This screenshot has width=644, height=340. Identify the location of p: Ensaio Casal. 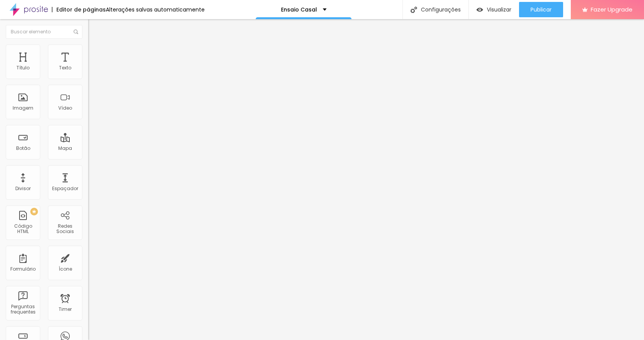
(299, 10).